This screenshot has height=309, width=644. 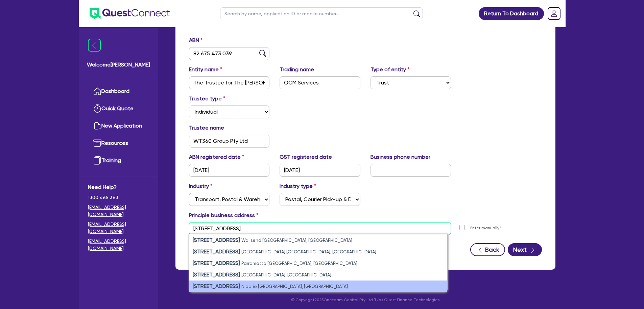 I want to click on a: Quick Quote, so click(x=119, y=109).